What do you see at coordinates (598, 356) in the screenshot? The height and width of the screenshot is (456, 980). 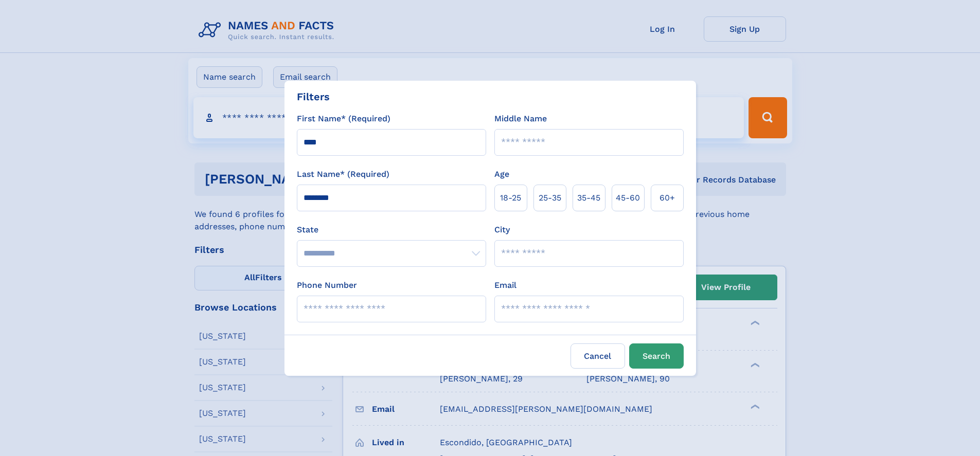 I see `label: Cancel` at bounding box center [598, 356].